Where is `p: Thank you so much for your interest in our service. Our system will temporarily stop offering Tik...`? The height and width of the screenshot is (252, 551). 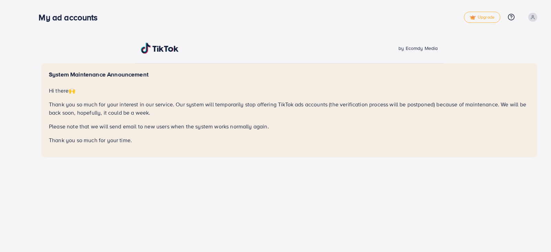 p: Thank you so much for your interest in our service. Our system will temporarily stop offering Tik... is located at coordinates (289, 109).